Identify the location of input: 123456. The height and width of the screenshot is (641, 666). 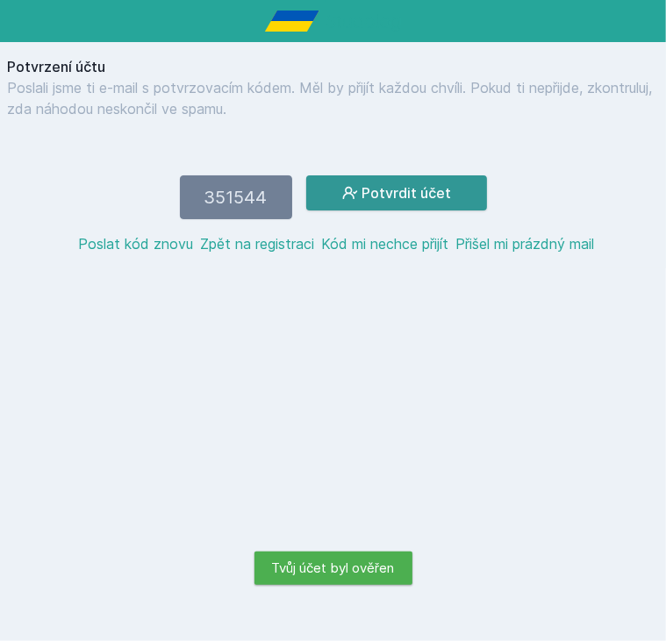
(236, 197).